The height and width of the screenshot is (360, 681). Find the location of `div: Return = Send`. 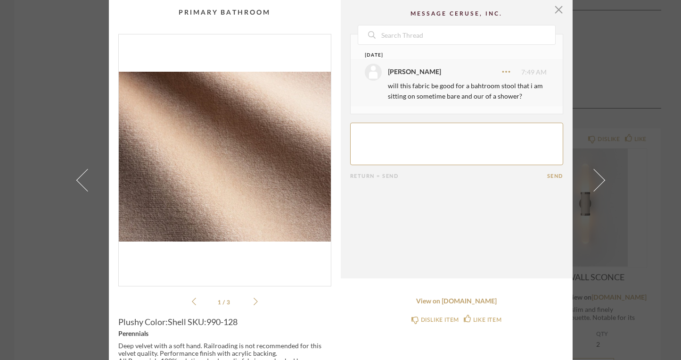

div: Return = Send is located at coordinates (449, 176).